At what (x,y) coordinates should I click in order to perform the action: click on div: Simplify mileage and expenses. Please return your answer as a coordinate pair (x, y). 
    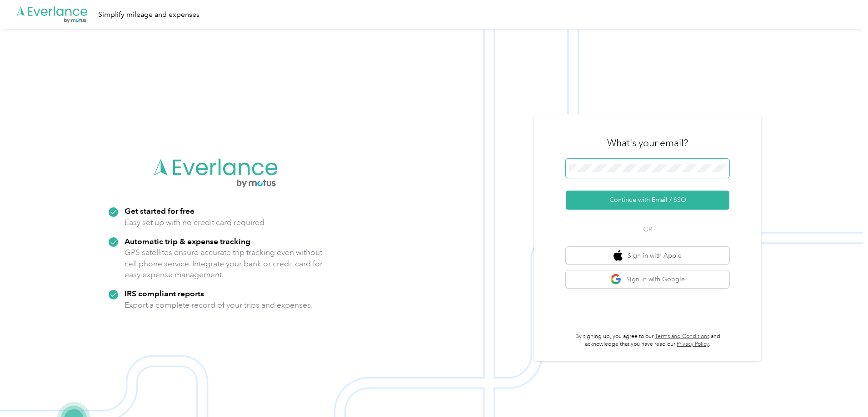
    Looking at the image, I should click on (149, 15).